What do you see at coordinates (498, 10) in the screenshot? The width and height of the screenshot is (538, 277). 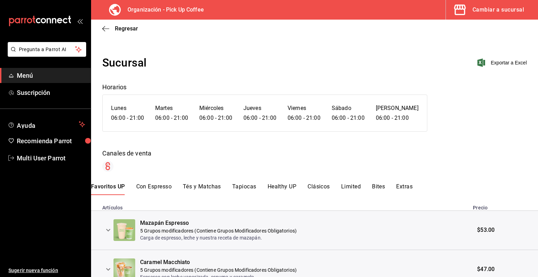 I see `div: Cambiar a sucursal` at bounding box center [498, 10].